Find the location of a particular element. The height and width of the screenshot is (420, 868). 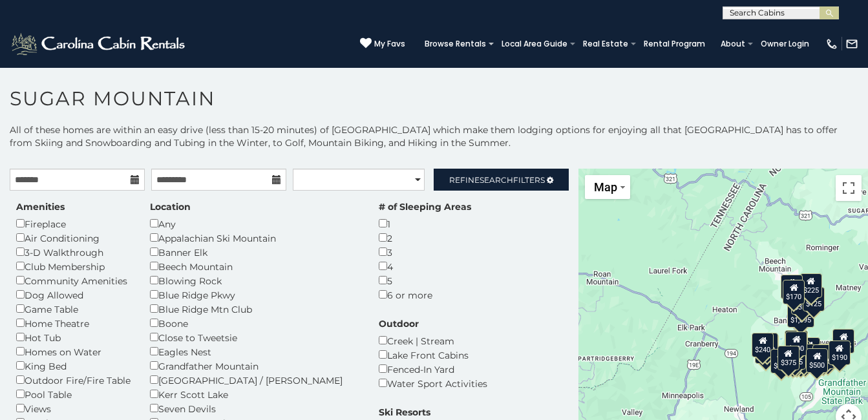

div: $125 is located at coordinates (814, 299).